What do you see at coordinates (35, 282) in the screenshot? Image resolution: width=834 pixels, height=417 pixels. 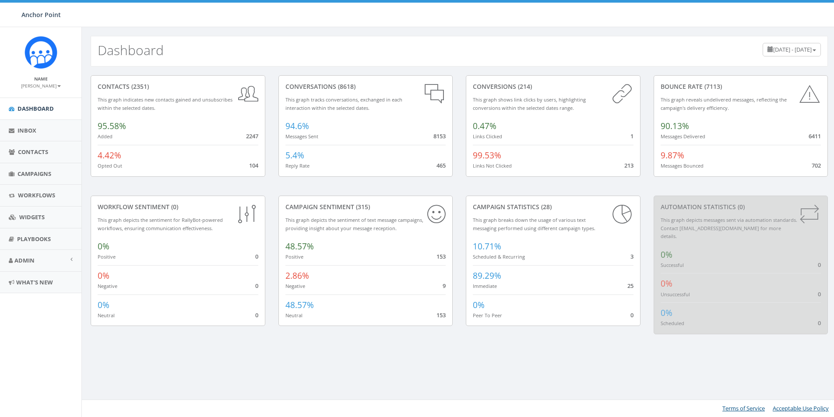 I see `span: What's New` at bounding box center [35, 282].